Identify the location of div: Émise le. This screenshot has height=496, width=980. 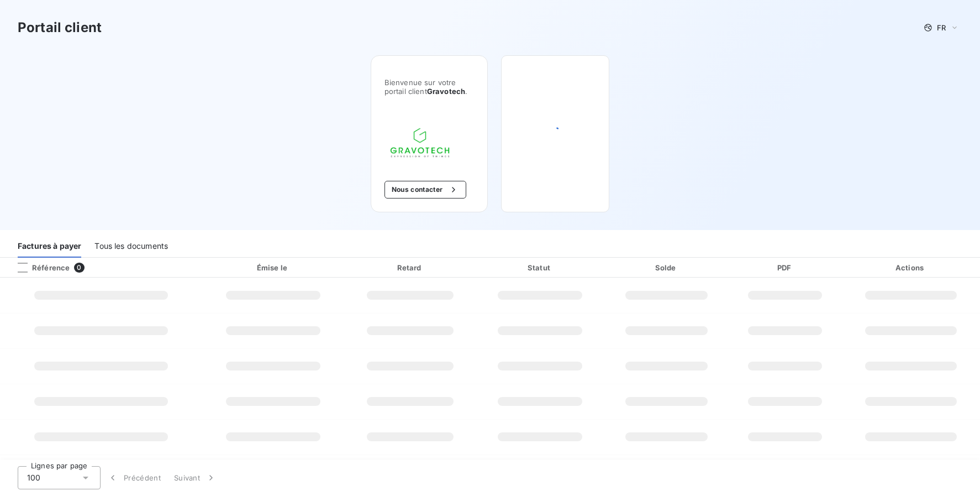
(273, 268).